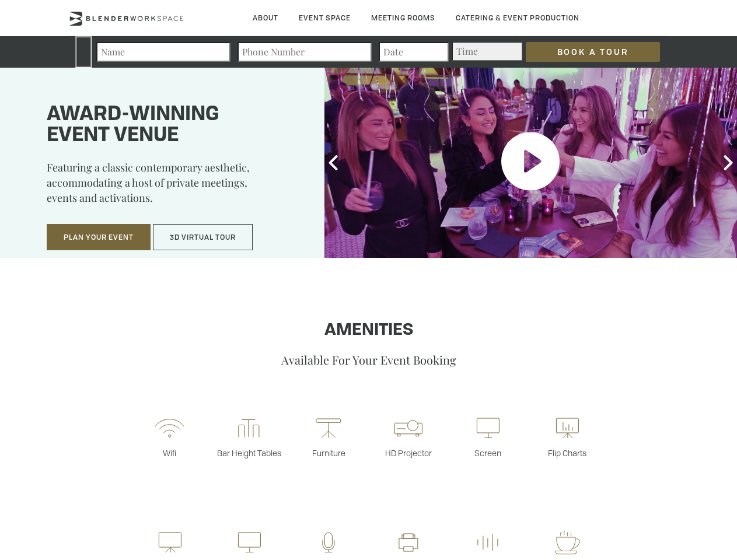 This screenshot has height=560, width=737. I want to click on button: 3D Virtual Tour, so click(203, 238).